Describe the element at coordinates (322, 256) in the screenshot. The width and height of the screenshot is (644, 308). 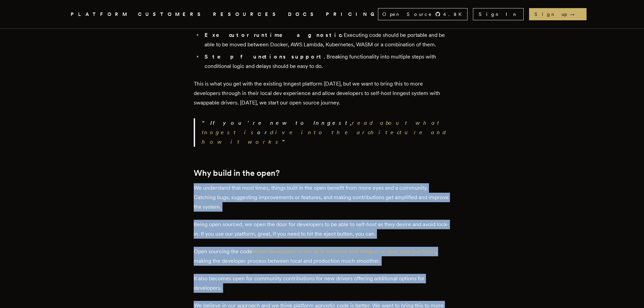
I see `p: Open sourcing the code , making the developer process between local and production much smoother.` at that location.